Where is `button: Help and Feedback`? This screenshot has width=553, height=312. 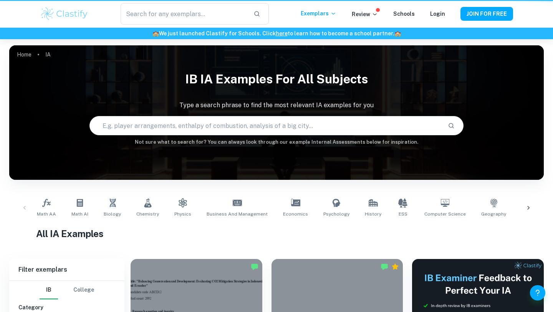 button: Help and Feedback is located at coordinates (537, 292).